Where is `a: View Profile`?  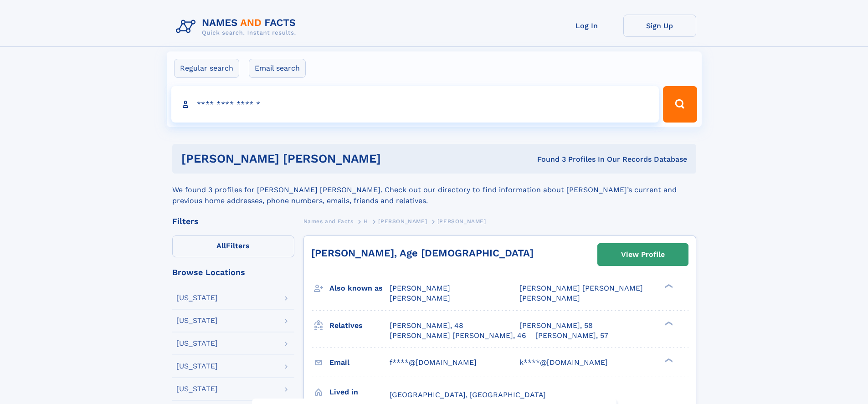
a: View Profile is located at coordinates (643, 255).